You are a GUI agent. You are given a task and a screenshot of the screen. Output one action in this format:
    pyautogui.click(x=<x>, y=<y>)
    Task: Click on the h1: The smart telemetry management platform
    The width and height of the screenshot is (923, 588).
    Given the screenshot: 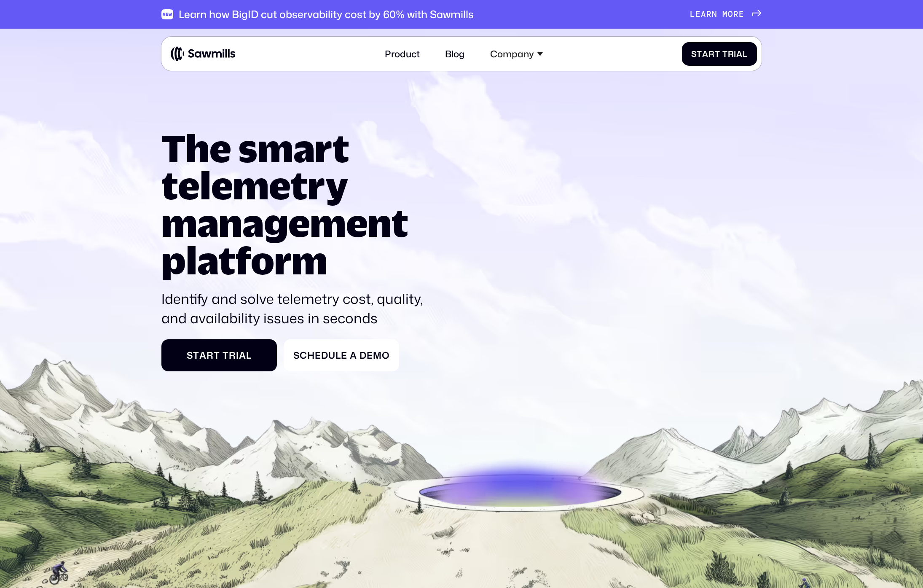 What is the action you would take?
    pyautogui.click(x=295, y=204)
    